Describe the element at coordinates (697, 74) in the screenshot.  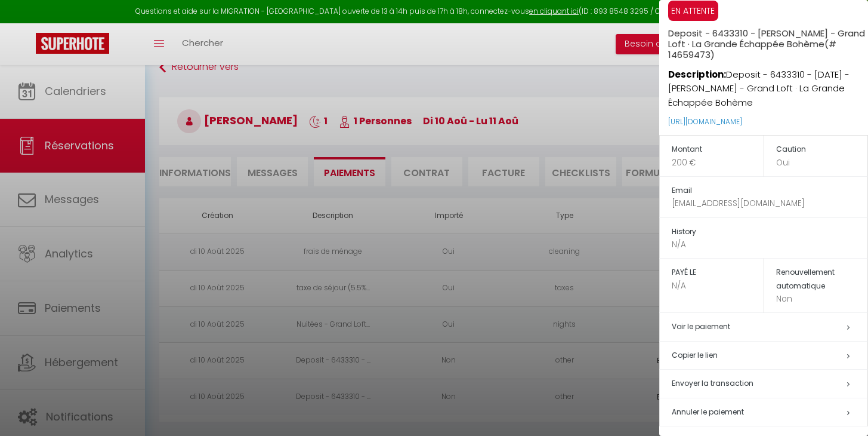
I see `strong: Description:` at that location.